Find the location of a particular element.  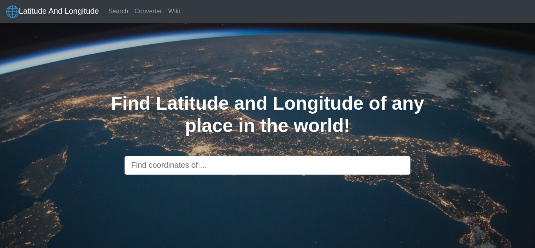

input: Find coordinates of ... is located at coordinates (268, 165).